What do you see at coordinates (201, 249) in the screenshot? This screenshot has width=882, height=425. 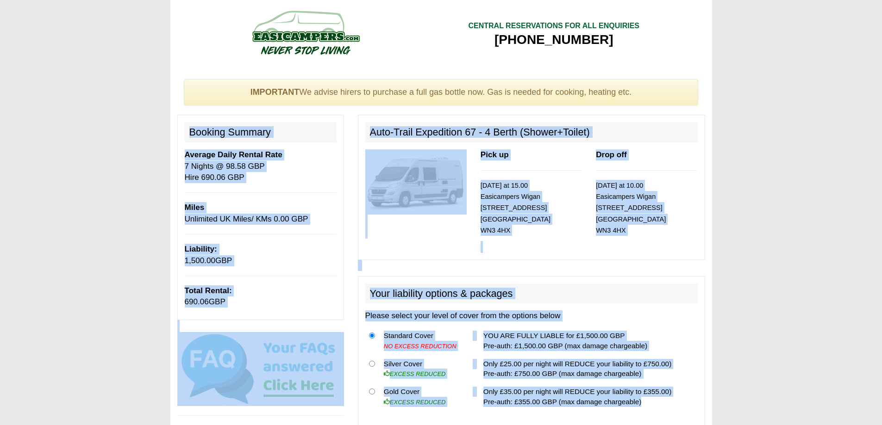 I see `b: Liability:` at bounding box center [201, 249].